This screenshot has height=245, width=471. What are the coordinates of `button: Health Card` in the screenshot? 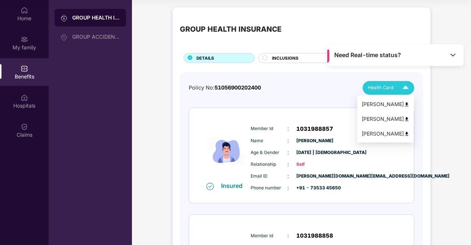 It's located at (389, 88).